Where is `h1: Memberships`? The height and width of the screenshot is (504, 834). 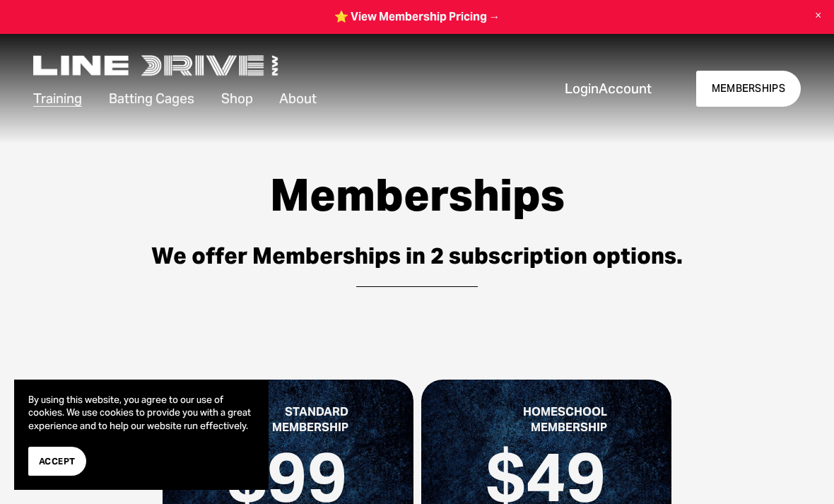 h1: Memberships is located at coordinates (417, 195).